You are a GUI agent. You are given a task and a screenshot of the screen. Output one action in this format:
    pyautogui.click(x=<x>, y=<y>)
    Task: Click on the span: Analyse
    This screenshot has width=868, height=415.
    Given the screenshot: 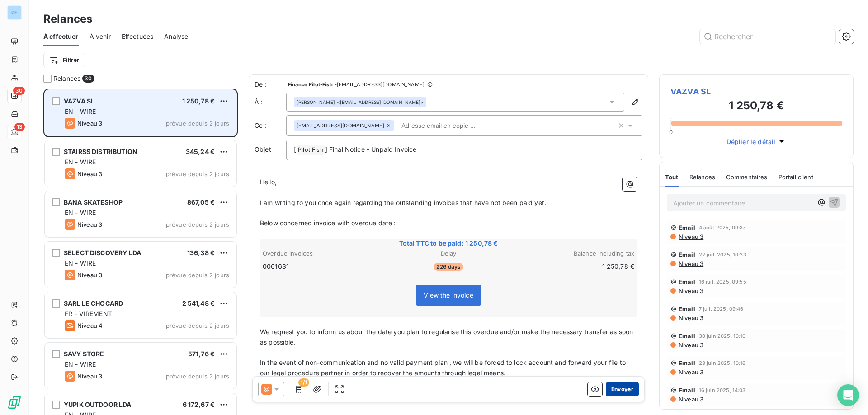 What is the action you would take?
    pyautogui.click(x=176, y=37)
    